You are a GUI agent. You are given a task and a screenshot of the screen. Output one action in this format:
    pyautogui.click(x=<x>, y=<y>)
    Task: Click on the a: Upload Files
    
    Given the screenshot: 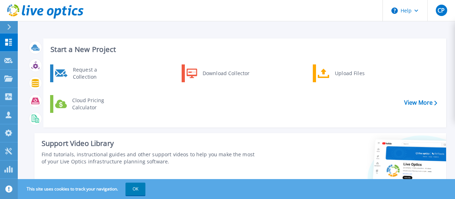 What is the action you would take?
    pyautogui.click(x=349, y=73)
    